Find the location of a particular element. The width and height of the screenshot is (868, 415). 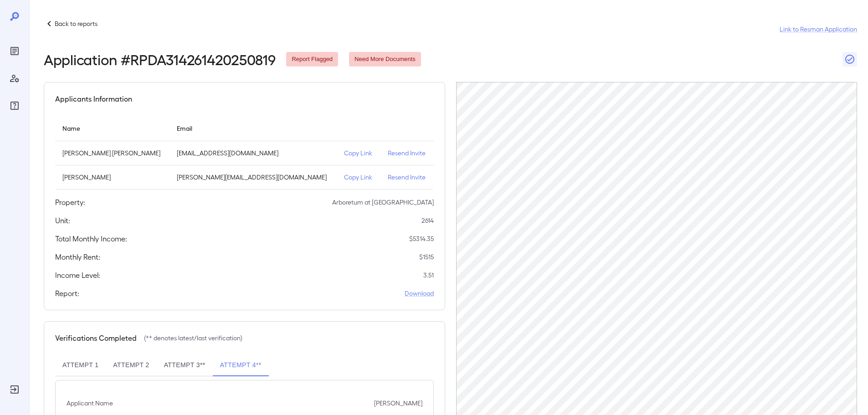

div: Reports is located at coordinates (15, 51).